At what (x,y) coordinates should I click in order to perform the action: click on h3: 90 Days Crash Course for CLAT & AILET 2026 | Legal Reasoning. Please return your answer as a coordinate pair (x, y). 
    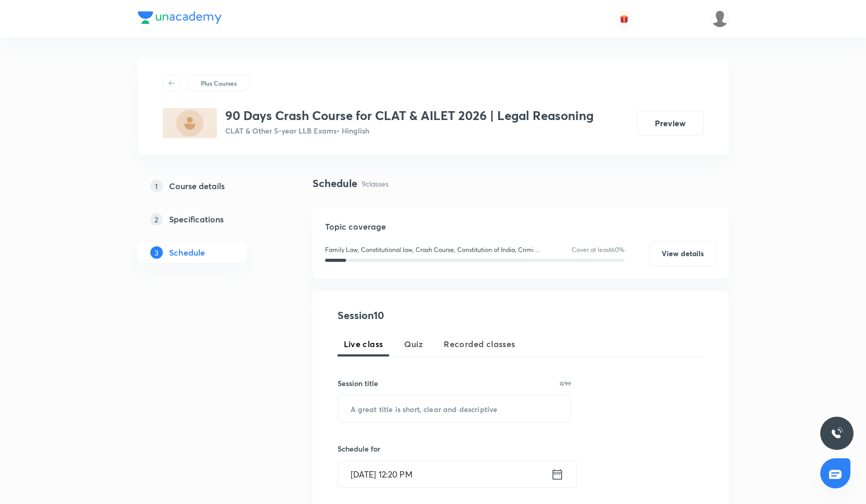
    Looking at the image, I should click on (409, 116).